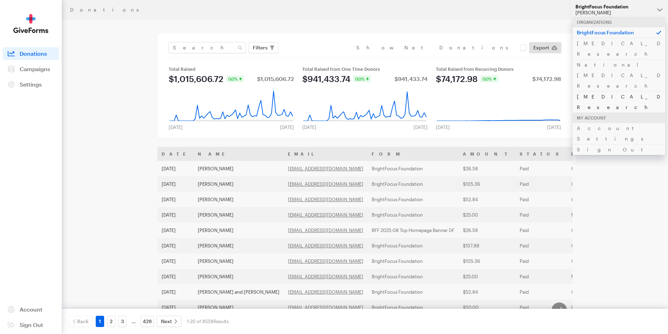 This screenshot has width=668, height=334. Describe the element at coordinates (208, 322) in the screenshot. I see `div: 1-20 of 8558` at that location.